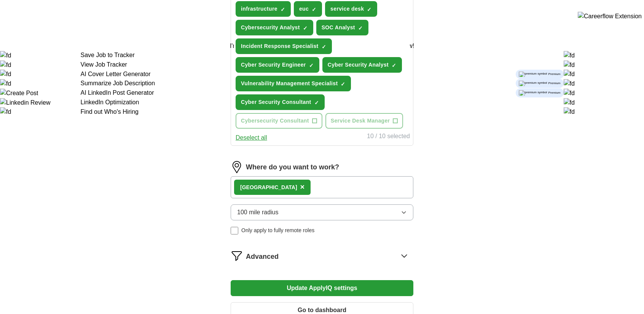  Describe the element at coordinates (270, 28) in the screenshot. I see `span: Cybersecurity Analyst` at that location.